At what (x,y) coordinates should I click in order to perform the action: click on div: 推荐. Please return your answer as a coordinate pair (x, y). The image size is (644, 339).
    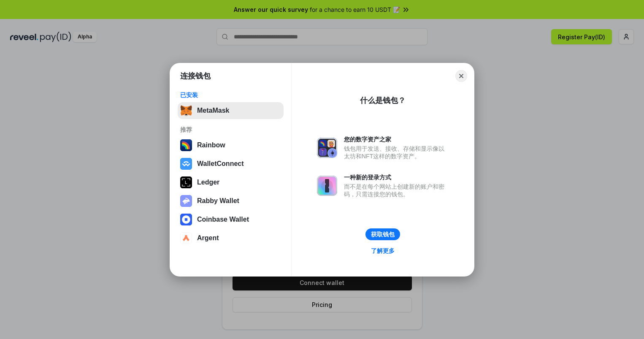
    Looking at the image, I should click on (230, 129).